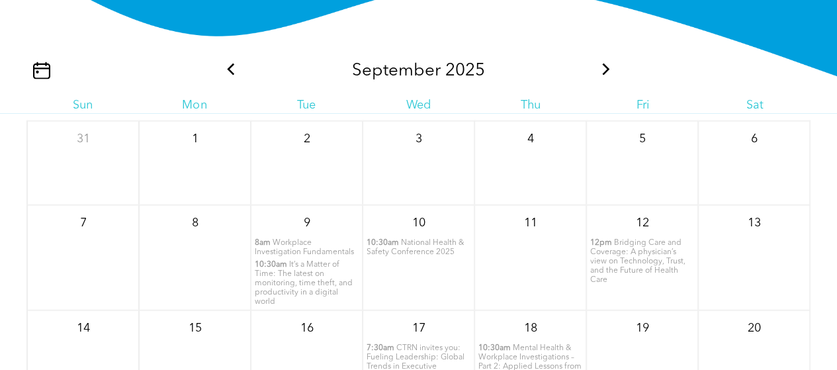 This screenshot has width=837, height=370. Describe the element at coordinates (643, 223) in the screenshot. I see `p: 12` at that location.